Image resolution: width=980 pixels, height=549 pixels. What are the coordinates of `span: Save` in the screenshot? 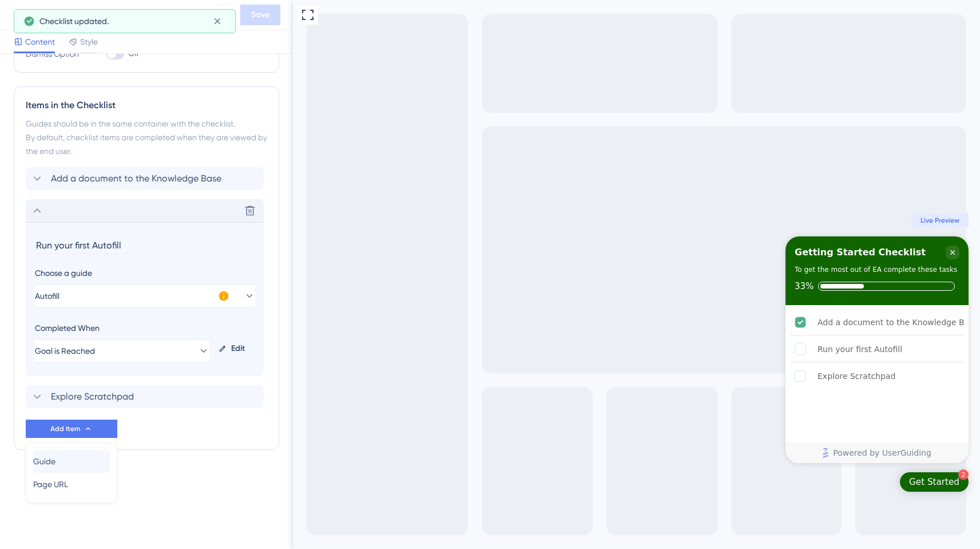 It's located at (260, 15).